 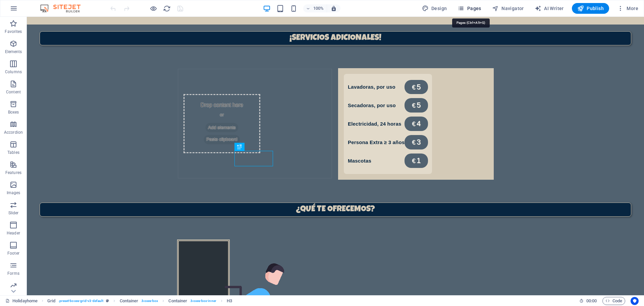 I want to click on p: Boxes, so click(x=13, y=112).